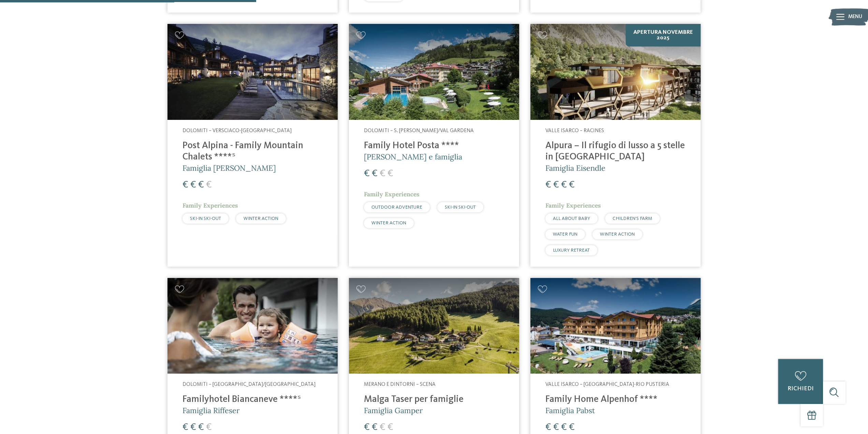 This screenshot has width=868, height=434. Describe the element at coordinates (632, 219) in the screenshot. I see `span: CHILDREN’S FARM` at that location.